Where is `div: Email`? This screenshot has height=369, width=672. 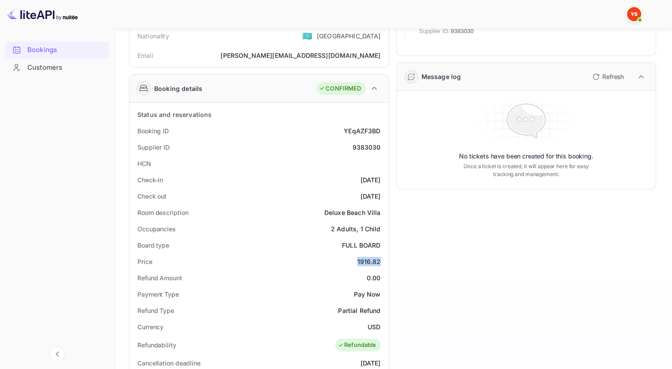
div: Email is located at coordinates (145, 55).